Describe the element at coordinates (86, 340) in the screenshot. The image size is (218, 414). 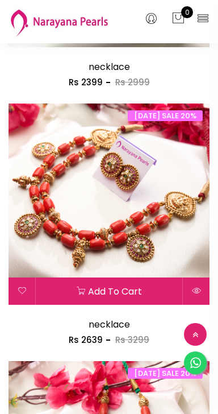
I see `span: Rs 2639` at that location.